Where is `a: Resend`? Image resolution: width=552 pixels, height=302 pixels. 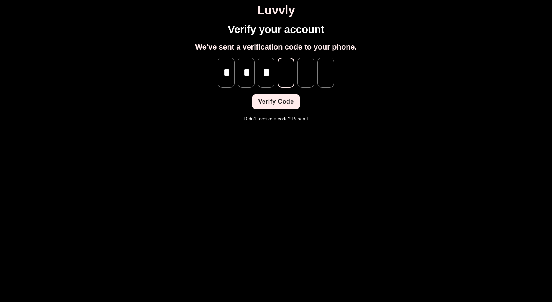 a: Resend is located at coordinates (300, 119).